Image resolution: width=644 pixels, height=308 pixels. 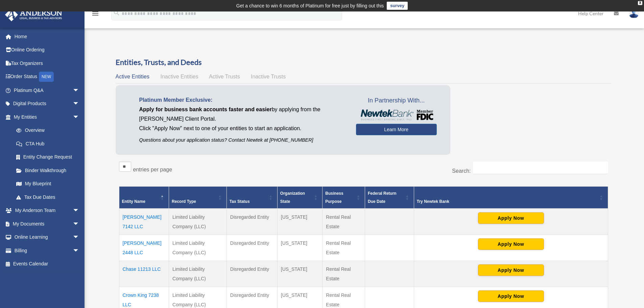 What do you see at coordinates (184, 202) in the screenshot?
I see `span: Record Type` at bounding box center [184, 202].